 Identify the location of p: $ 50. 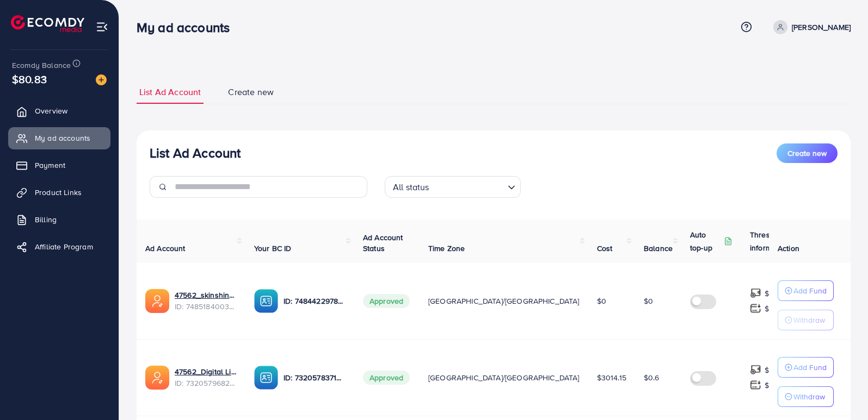
(773, 386).